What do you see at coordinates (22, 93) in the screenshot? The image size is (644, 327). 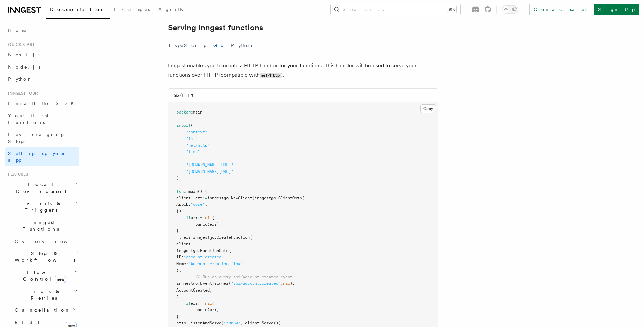 I see `span: Inngest tour` at bounding box center [22, 93].